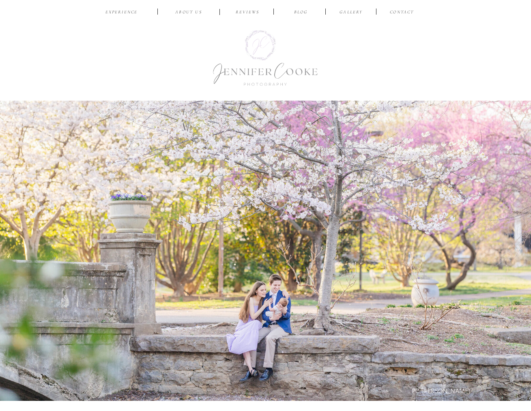 Image resolution: width=531 pixels, height=411 pixels. Describe the element at coordinates (402, 13) in the screenshot. I see `a: CONTACT` at that location.